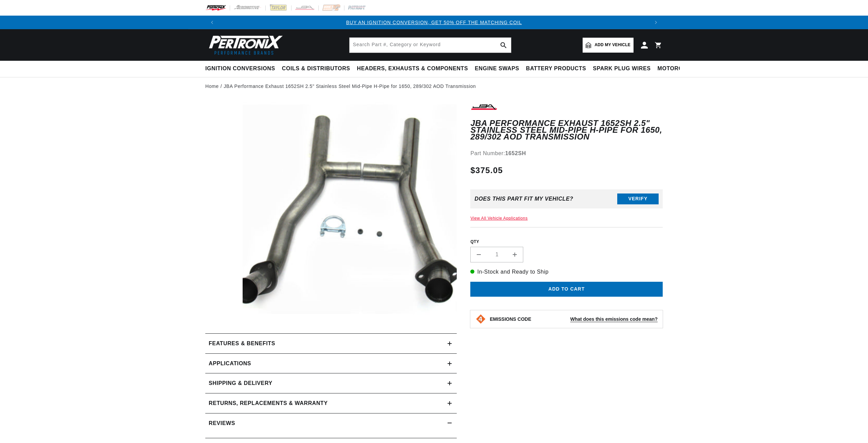  Describe the element at coordinates (567, 289) in the screenshot. I see `button: Add to cart` at that location.